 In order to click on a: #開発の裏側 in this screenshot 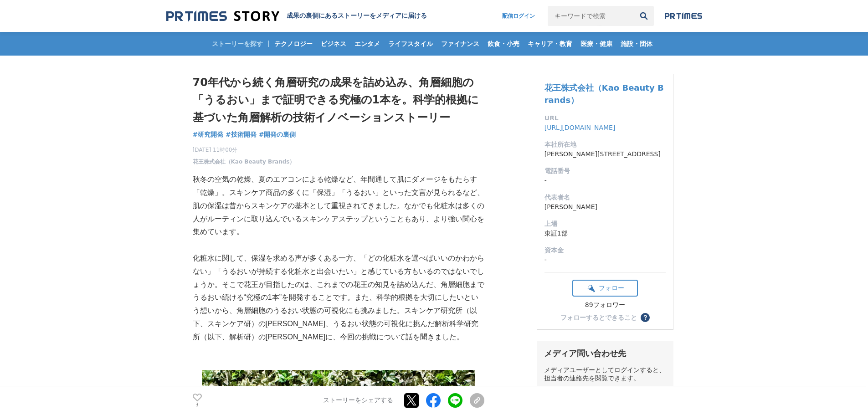, I will do `click(278, 135)`.